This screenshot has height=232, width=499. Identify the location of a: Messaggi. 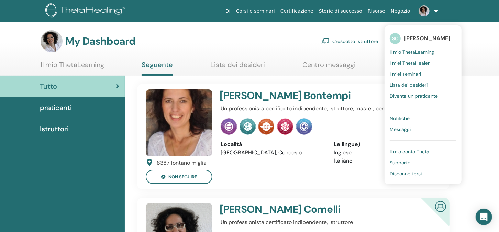
(423, 129).